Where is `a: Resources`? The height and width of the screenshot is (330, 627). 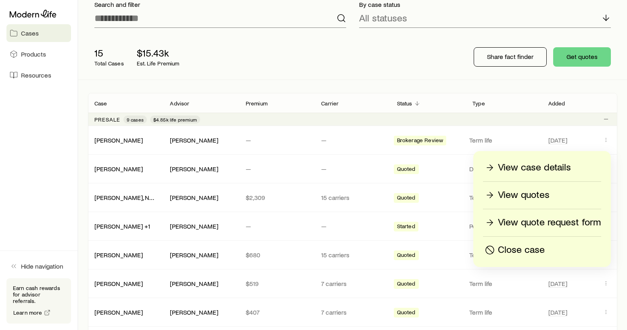 a: Resources is located at coordinates (39, 75).